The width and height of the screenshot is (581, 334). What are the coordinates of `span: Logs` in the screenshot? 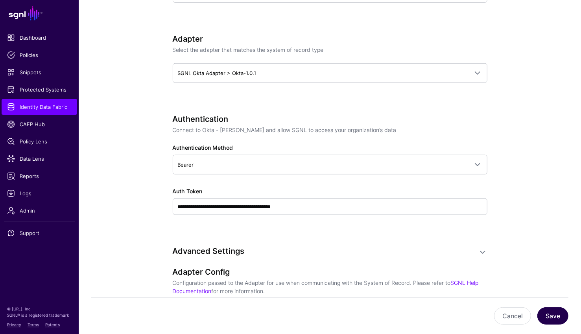 It's located at (39, 193).